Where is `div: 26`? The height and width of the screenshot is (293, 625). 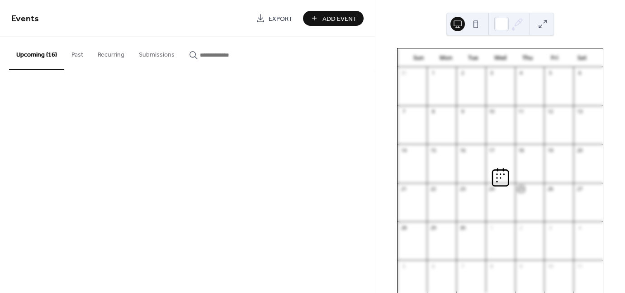 div: 26 is located at coordinates (550, 189).